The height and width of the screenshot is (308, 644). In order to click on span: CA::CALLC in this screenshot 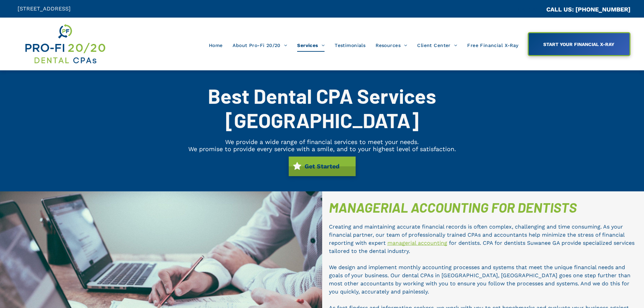, I will do `click(532, 10)`.